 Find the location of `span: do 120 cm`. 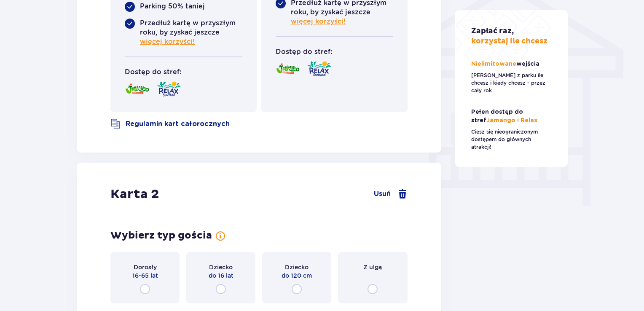

span: do 120 cm is located at coordinates (297, 276).